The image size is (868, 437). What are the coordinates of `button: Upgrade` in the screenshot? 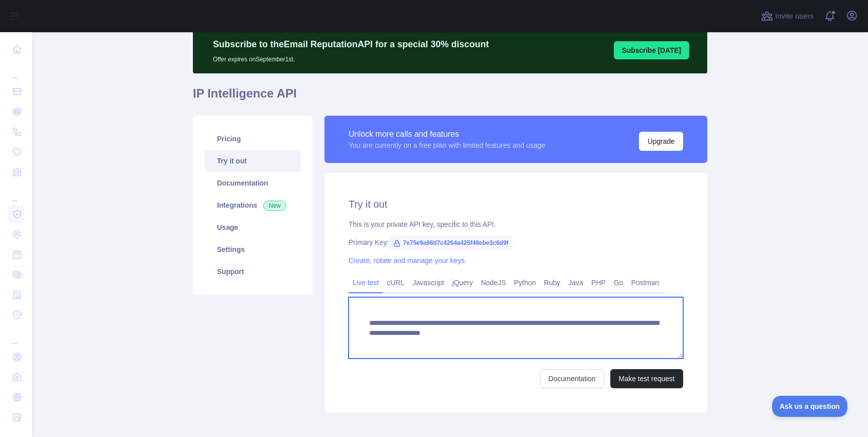 It's located at (661, 141).